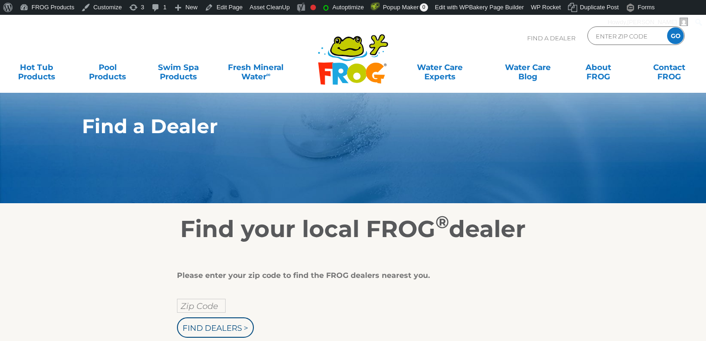 This screenshot has width=706, height=341. Describe the element at coordinates (551, 38) in the screenshot. I see `p: Find A Dealer` at that location.